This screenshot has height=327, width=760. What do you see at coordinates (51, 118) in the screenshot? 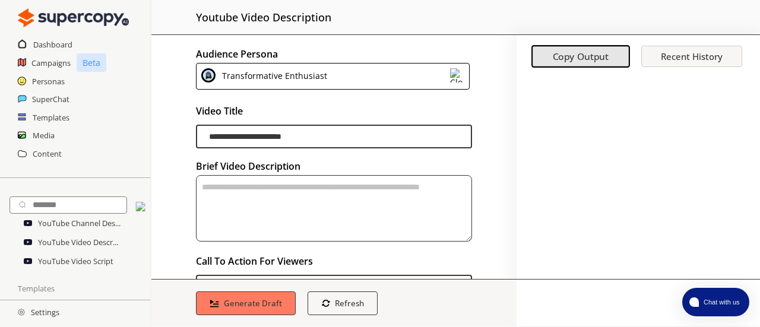
I see `h2: Templates` at bounding box center [51, 118].